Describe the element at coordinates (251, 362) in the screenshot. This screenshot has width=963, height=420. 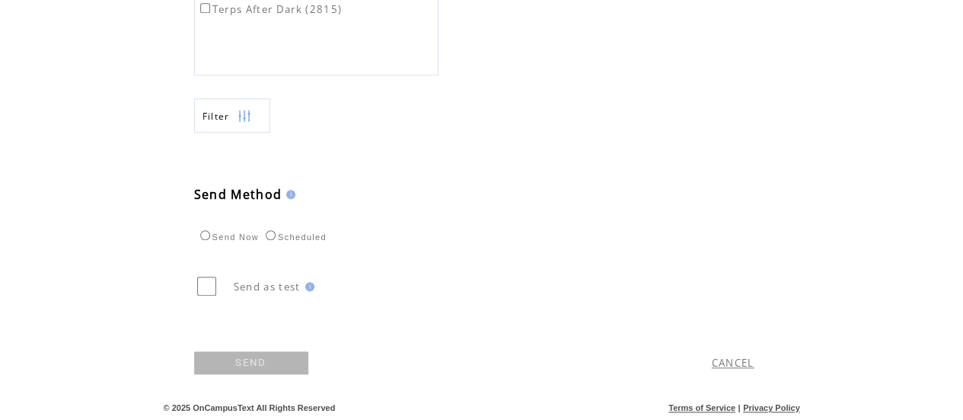
I see `a: SEND` at that location.